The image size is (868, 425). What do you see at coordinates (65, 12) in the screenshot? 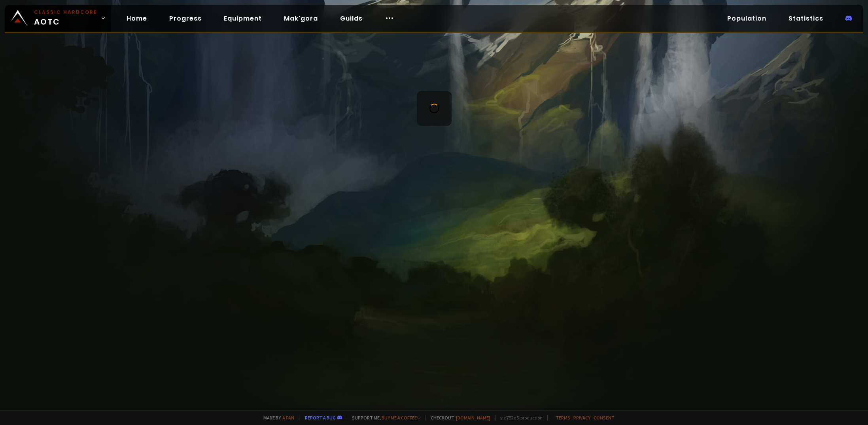
I see `small: Classic Hardcore` at bounding box center [65, 12].